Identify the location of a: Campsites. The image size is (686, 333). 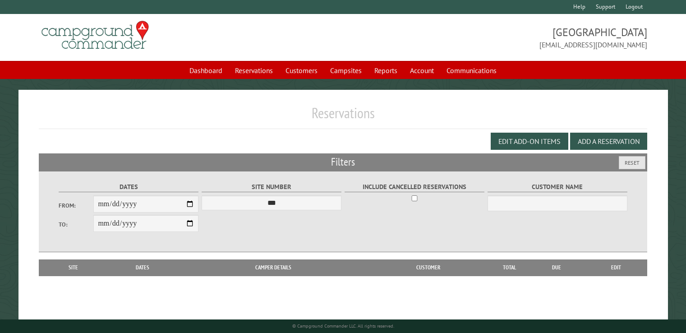
(346, 70).